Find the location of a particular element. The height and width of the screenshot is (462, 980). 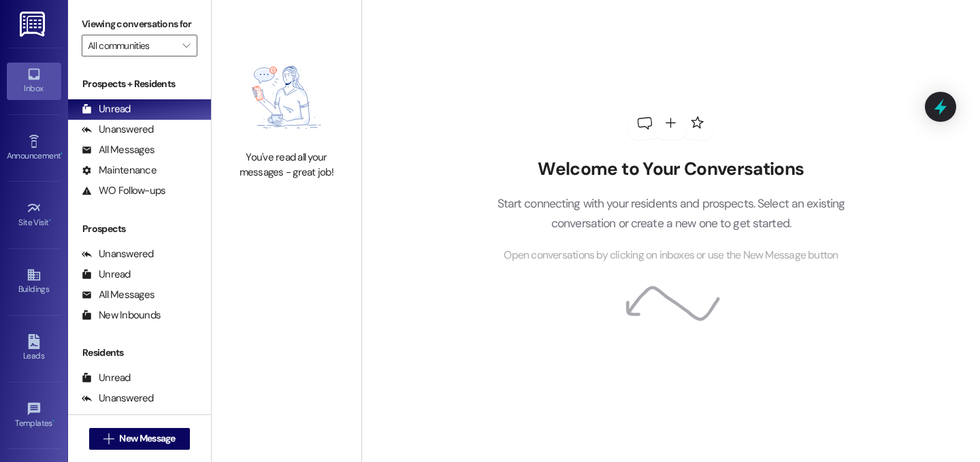

a: Inbox is located at coordinates (34, 81).